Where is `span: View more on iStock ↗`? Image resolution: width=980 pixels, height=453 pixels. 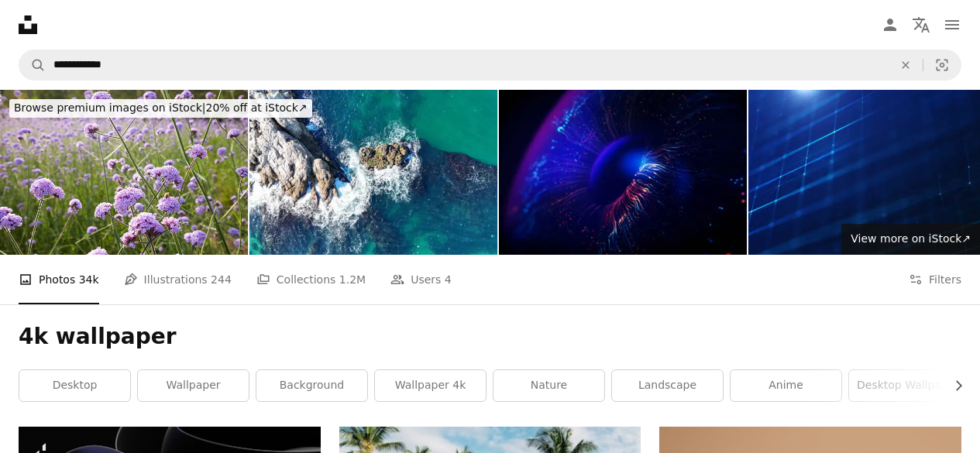
span: View more on iStock ↗ is located at coordinates (911, 238).